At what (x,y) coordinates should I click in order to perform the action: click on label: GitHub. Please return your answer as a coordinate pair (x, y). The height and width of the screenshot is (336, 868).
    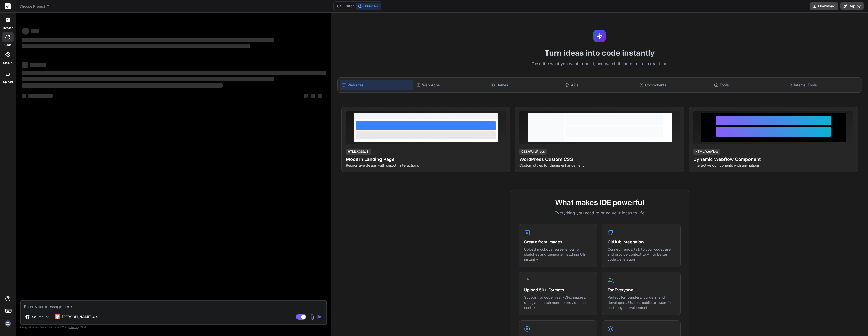
    Looking at the image, I should click on (8, 63).